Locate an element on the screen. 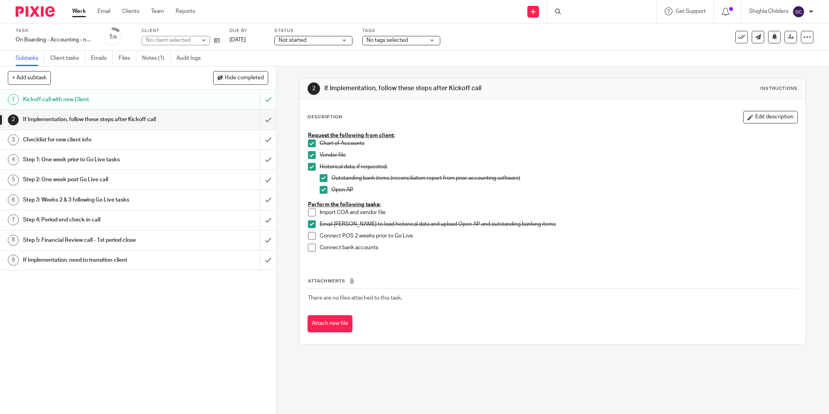 Image resolution: width=829 pixels, height=414 pixels. a: Audit logs is located at coordinates (191, 58).